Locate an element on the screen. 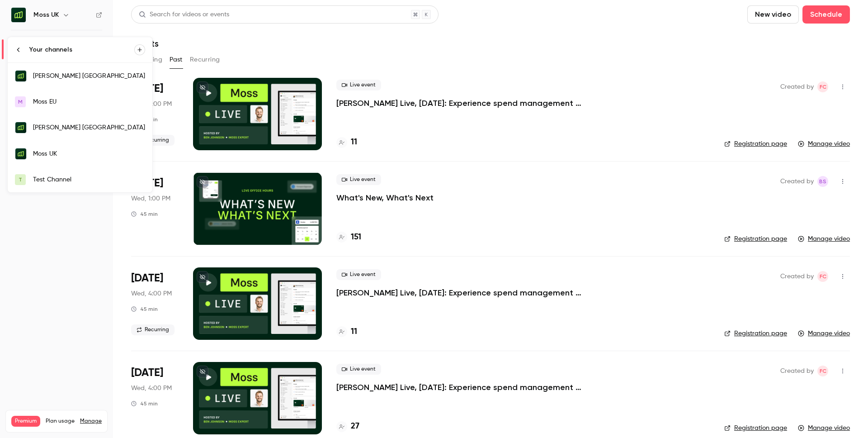 This screenshot has width=868, height=438. span: M is located at coordinates (20, 102).